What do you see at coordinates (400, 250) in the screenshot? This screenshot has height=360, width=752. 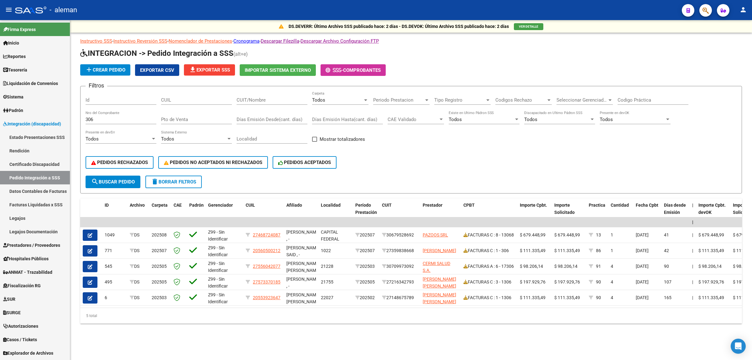 I see `div: 27359838668` at bounding box center [400, 250].